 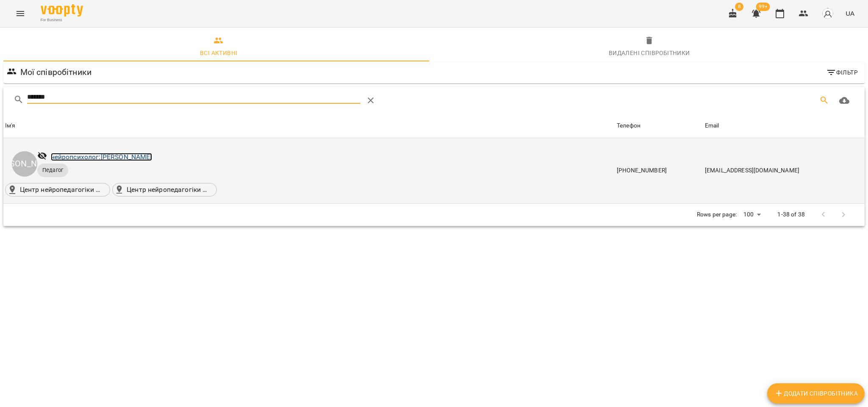 What do you see at coordinates (169, 190) in the screenshot?
I see `p: Центр нейропедагогіки Brain up Online` at bounding box center [169, 190].